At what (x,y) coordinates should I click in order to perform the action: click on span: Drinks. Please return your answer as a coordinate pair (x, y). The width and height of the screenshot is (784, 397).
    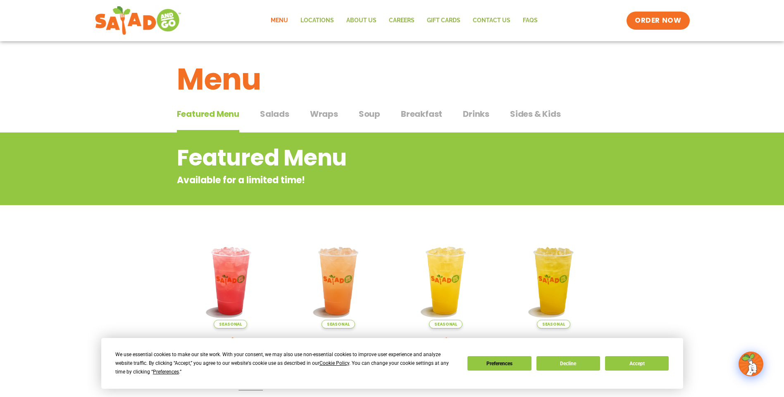
    Looking at the image, I should click on (476, 114).